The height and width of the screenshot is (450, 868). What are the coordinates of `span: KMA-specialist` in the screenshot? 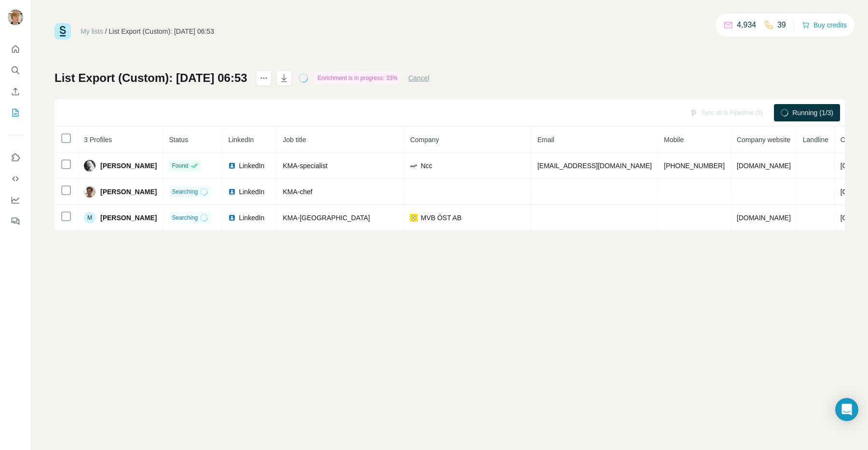 It's located at (305, 166).